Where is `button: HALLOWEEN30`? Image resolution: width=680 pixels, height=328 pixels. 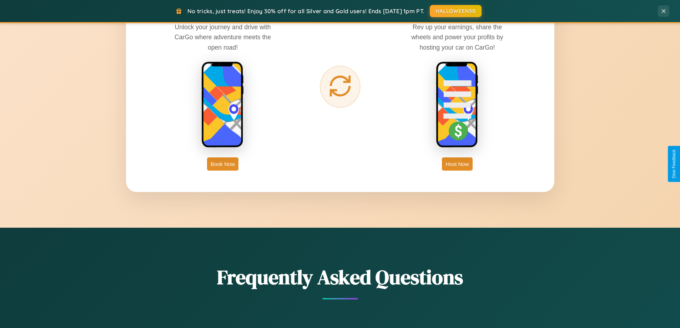
button: HALLOWEEN30 is located at coordinates (455, 11).